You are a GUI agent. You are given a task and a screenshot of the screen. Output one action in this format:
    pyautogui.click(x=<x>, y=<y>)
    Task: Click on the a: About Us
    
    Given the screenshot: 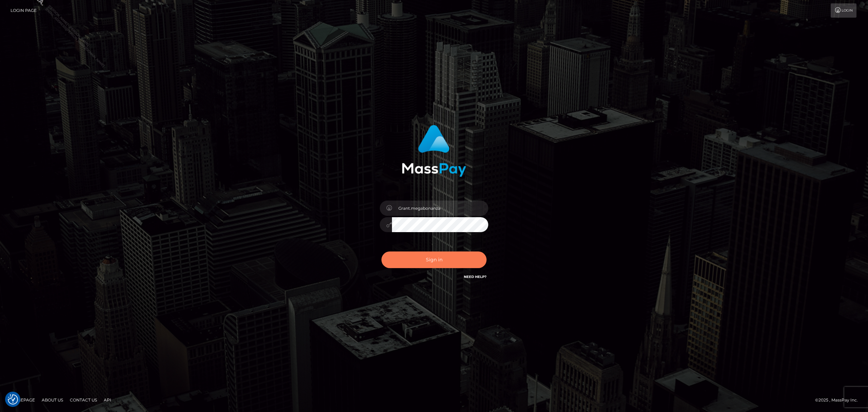 What is the action you would take?
    pyautogui.click(x=52, y=400)
    